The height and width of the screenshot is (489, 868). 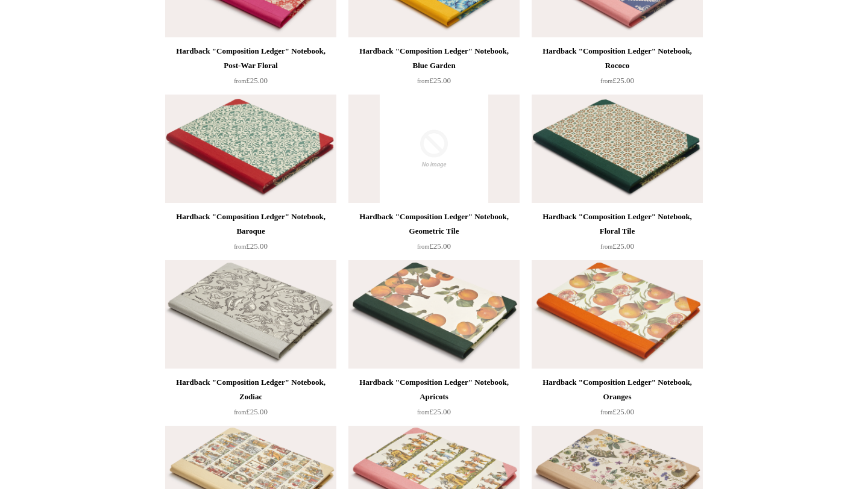 I want to click on a: Hardback "Composition Ledger" Notebook, Zodiac from£25.00, so click(x=251, y=400).